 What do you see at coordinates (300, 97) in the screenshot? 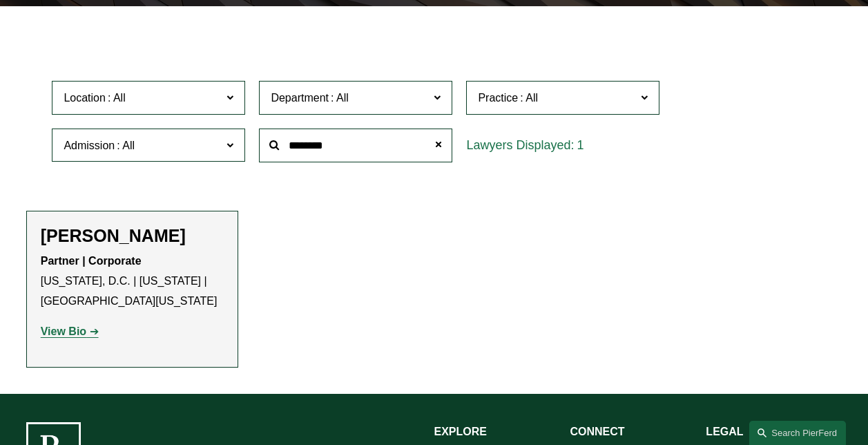
I see `span: Department` at bounding box center [300, 97].